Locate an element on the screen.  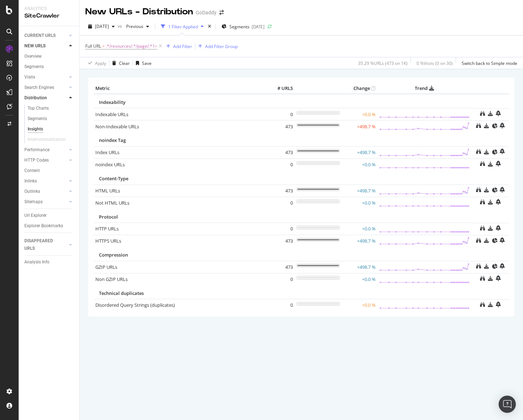
th: Change is located at coordinates (359, 89).